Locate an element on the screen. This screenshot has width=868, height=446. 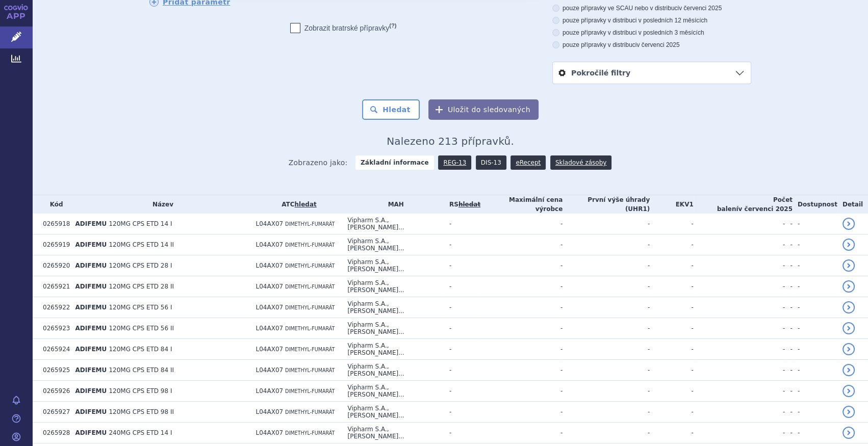
span: 120MG CPS ETD 14 II is located at coordinates (141, 244).